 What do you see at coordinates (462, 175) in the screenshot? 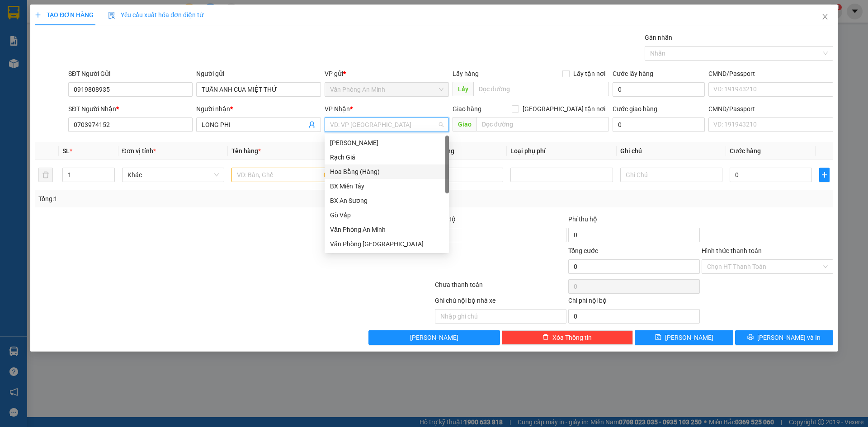
I see `input: 0` at bounding box center [462, 175].